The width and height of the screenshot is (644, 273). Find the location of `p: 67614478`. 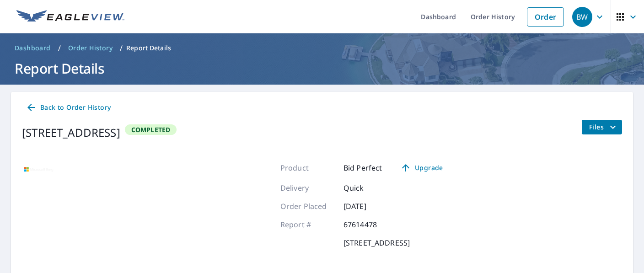

p: 67614478 is located at coordinates (371, 225).